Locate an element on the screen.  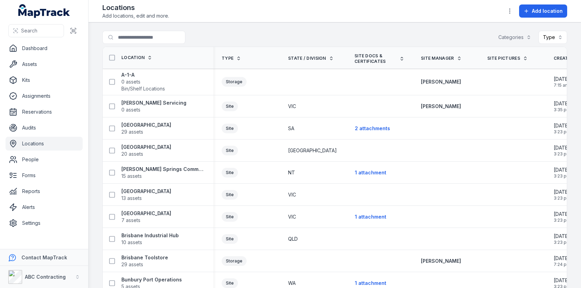
strong: Brisbane Industrial Hub is located at coordinates (150, 236).